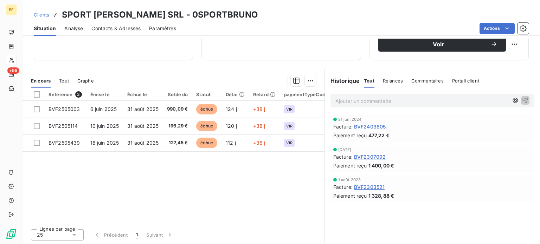 This screenshot has width=540, height=244. What do you see at coordinates (177, 95) in the screenshot?
I see `div: Solde dû` at bounding box center [177, 95].